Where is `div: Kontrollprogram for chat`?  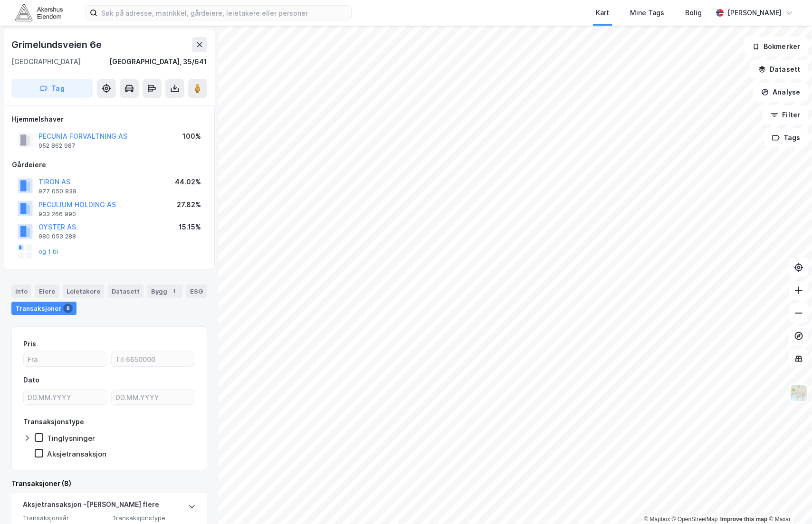
div: Kontrollprogram for chat is located at coordinates (788, 501).